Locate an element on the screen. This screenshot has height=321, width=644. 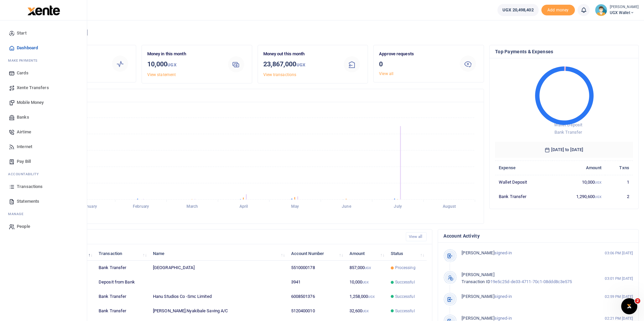
a: Airtime is located at coordinates (43, 132).